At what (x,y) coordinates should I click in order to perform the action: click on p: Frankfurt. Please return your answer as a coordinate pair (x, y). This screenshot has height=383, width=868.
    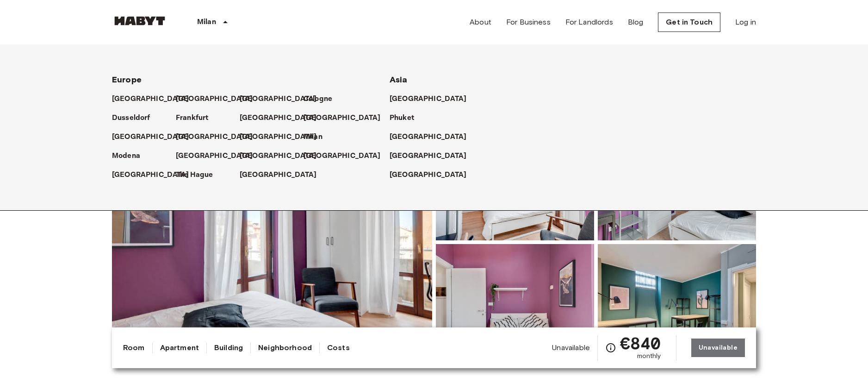
    Looking at the image, I should click on (192, 118).